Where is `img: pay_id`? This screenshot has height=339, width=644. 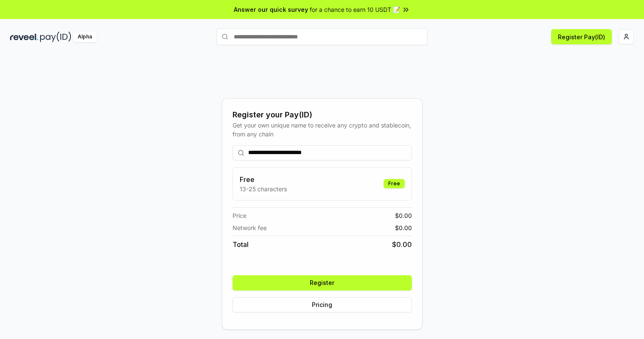
img: pay_id is located at coordinates (56, 37).